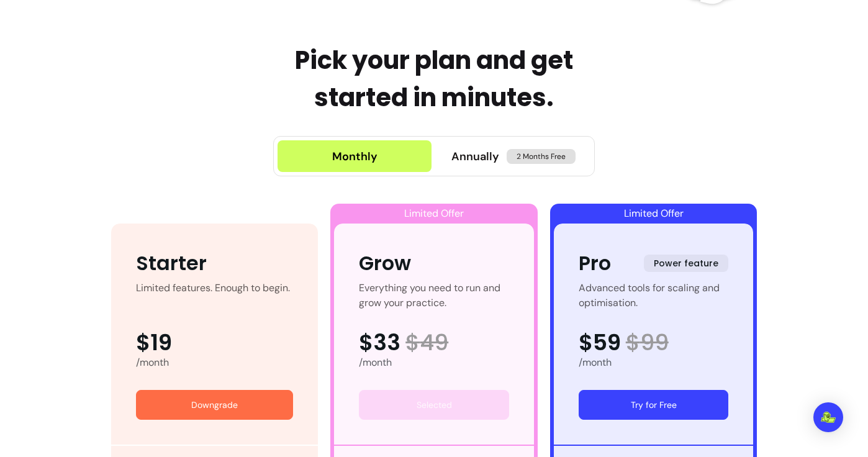 The height and width of the screenshot is (457, 868). What do you see at coordinates (354, 156) in the screenshot?
I see `div: Monthly` at bounding box center [354, 156].